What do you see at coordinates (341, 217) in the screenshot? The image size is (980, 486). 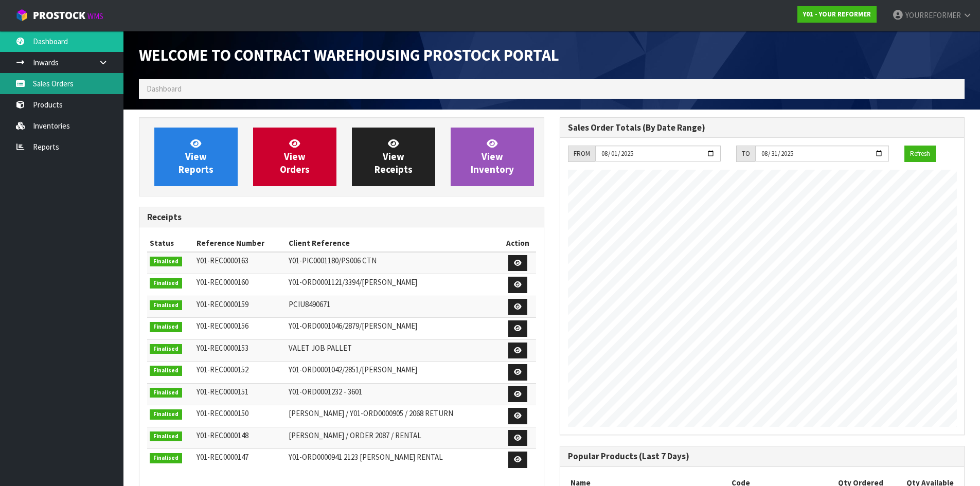 I see `h3: Receipts` at bounding box center [341, 217].